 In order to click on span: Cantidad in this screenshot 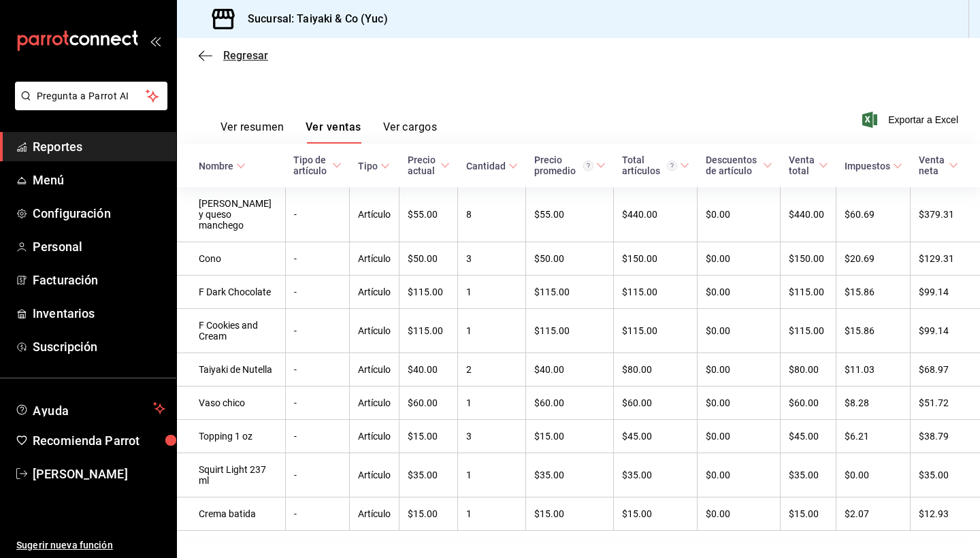, I will do `click(492, 166)`.